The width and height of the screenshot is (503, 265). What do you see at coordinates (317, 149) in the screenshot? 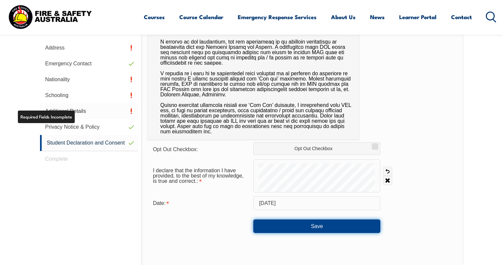
I see `label: Opt Out Checkbox` at bounding box center [317, 149].